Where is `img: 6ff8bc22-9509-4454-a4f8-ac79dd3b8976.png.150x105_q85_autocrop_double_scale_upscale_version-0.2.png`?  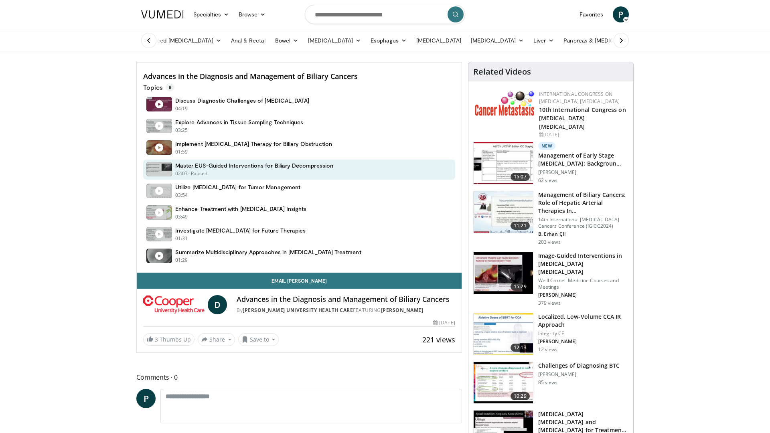
img: 6ff8bc22-9509-4454-a4f8-ac79dd3b8976.png.150x105_q85_autocrop_double_scale_upscale_version-0.2.png is located at coordinates (505, 103).